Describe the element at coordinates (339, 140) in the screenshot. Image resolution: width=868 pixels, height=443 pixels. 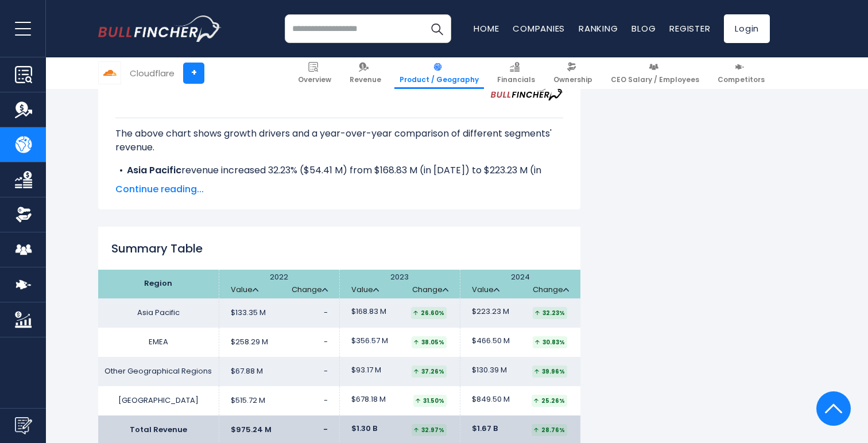
I see `p: The above chart shows growth drivers and a year-over-year comparison of different segments' revenue.` at that location.